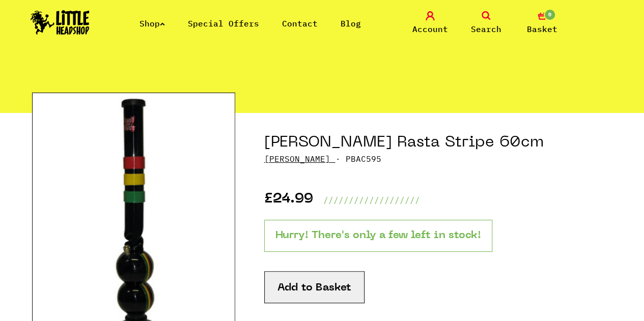 The image size is (644, 321). Describe the element at coordinates (378, 236) in the screenshot. I see `p: Hurry! There's only a few left in stock!` at that location.